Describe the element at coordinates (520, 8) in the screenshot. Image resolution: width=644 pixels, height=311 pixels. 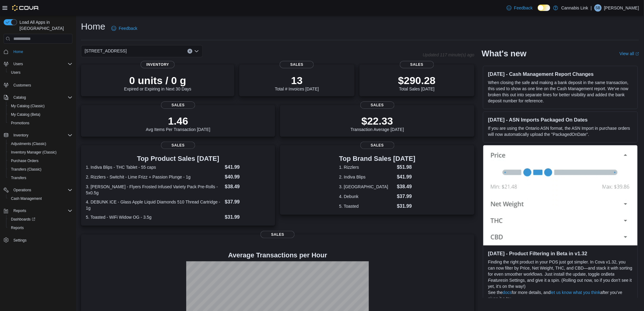
I see `a: Feedback` at that location.